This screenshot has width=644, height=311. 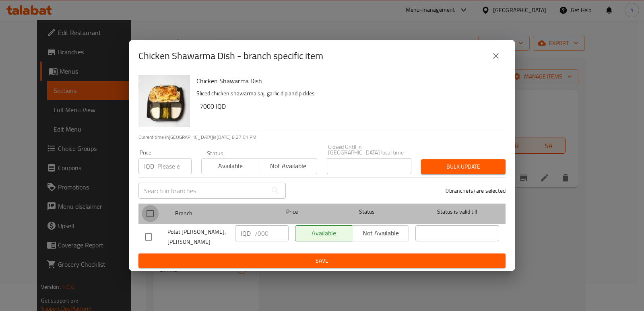 What do you see at coordinates (367, 212) in the screenshot?
I see `span: Status` at bounding box center [367, 212].